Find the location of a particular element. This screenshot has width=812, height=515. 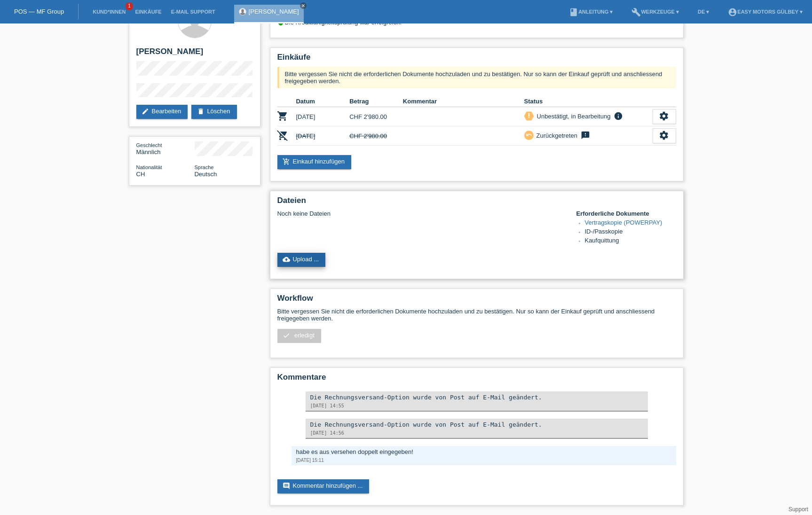

a: close is located at coordinates (303, 6).